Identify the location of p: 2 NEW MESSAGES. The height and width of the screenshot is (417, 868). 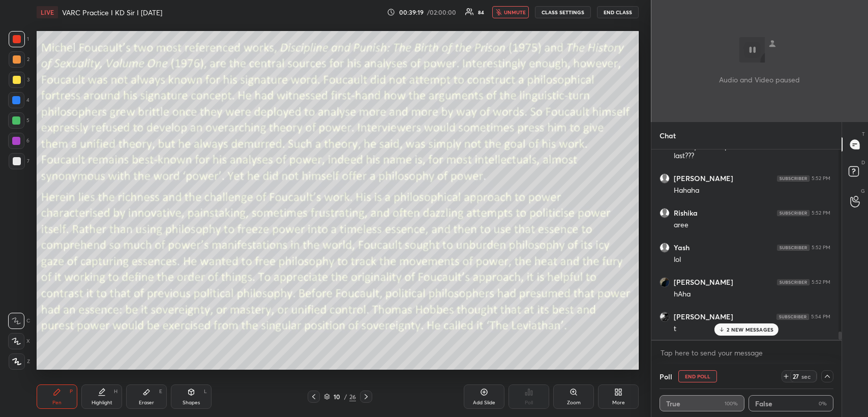
(751, 329).